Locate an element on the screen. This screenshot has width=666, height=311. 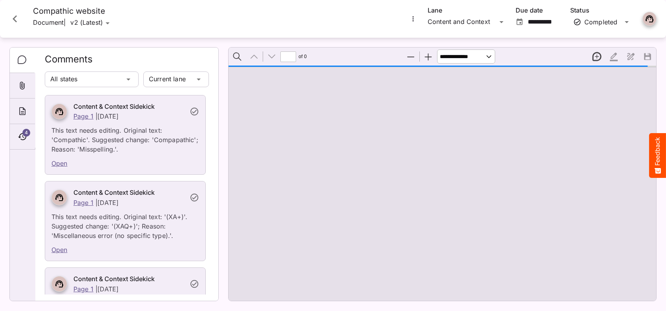
span: of ⁨0⁩ is located at coordinates (303, 57).